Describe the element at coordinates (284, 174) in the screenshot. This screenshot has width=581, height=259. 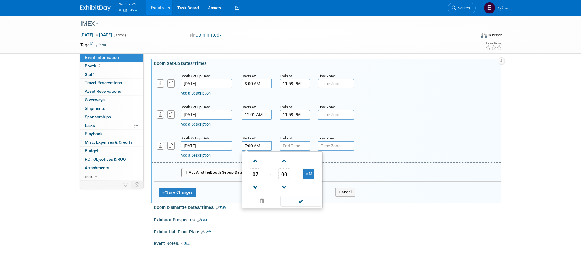
I see `span: Pick Minute` at that location.